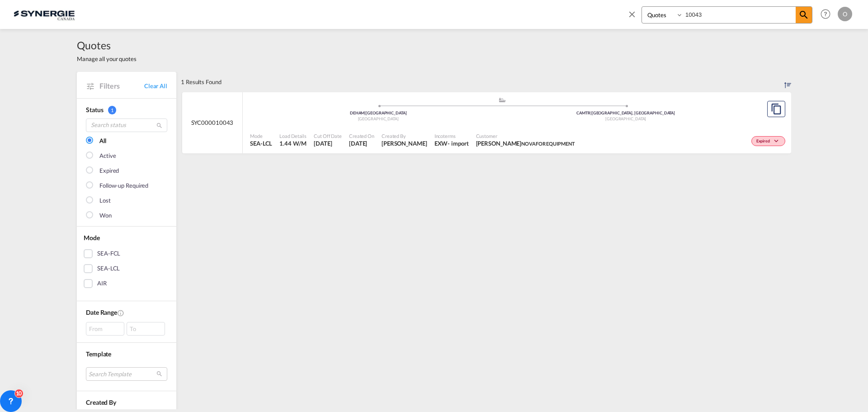  Describe the element at coordinates (632, 14) in the screenshot. I see `md-icon: icon-close` at that location.